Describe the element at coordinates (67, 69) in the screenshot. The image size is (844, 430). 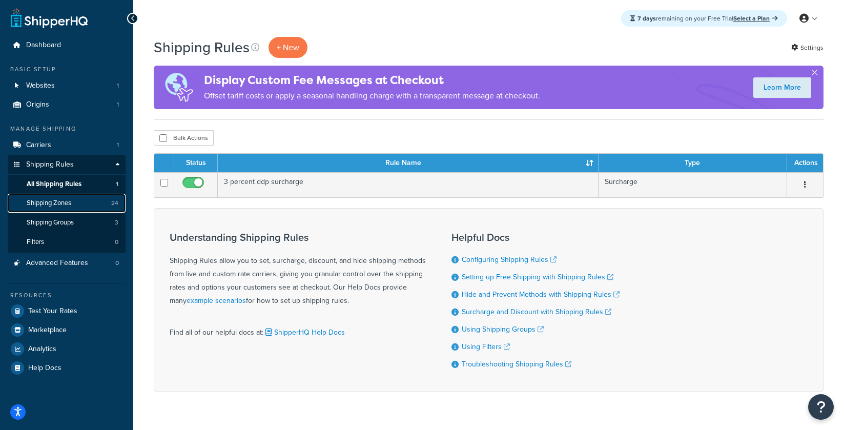
I see `div: Basic Setup` at that location.